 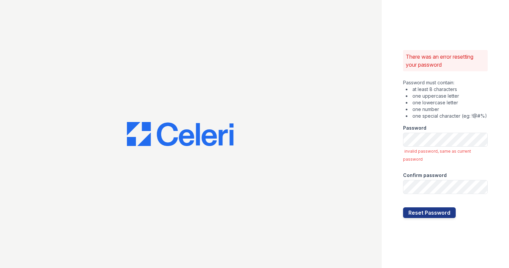 I want to click on li: at least 8 characters, so click(x=447, y=89).